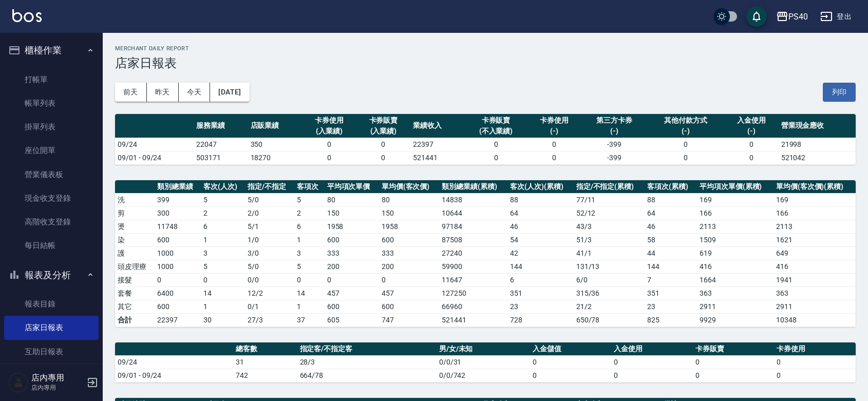 The width and height of the screenshot is (868, 401). What do you see at coordinates (27, 15) in the screenshot?
I see `img: Logo` at bounding box center [27, 15].